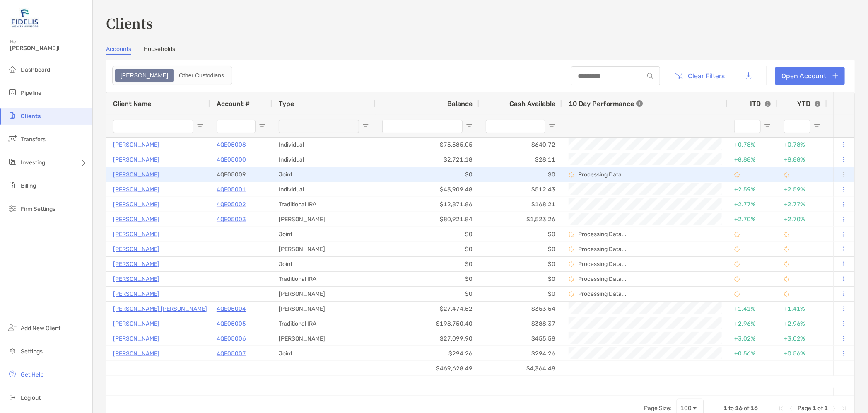 The image size is (868, 413). I want to click on img: get-help icon, so click(12, 374).